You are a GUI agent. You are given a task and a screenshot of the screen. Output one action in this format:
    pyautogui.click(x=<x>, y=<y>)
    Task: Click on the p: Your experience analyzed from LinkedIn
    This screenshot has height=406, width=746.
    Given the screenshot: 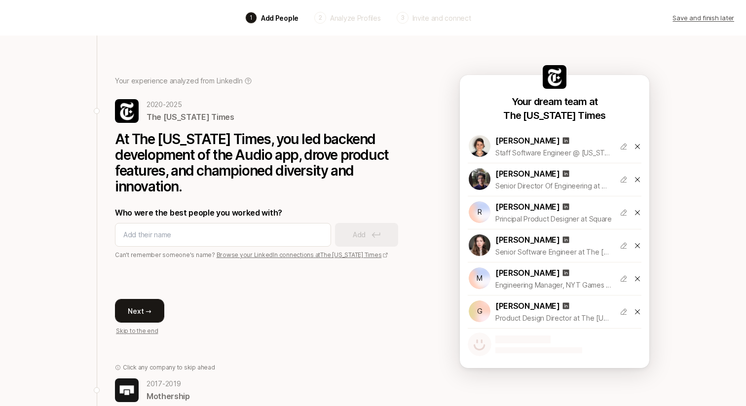 What is the action you would take?
    pyautogui.click(x=179, y=81)
    